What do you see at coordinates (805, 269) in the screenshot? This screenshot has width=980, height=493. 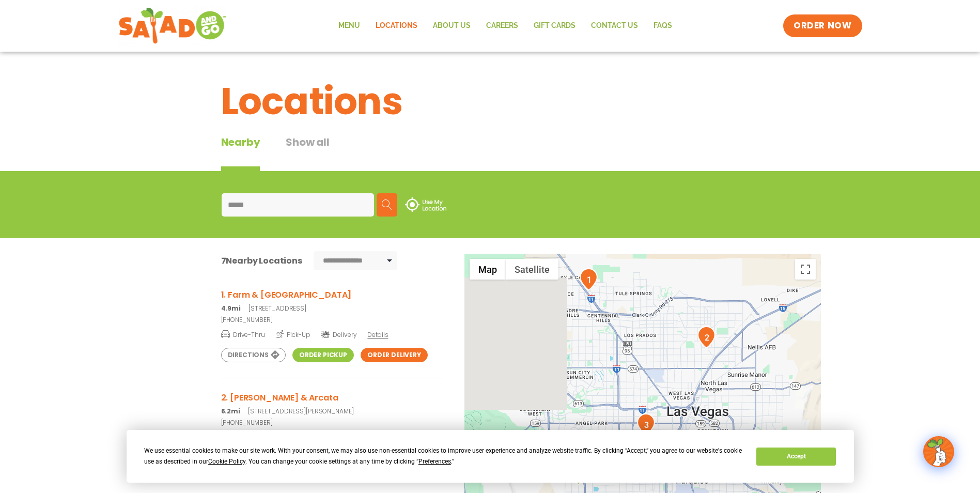 I see `button: Toggle fullscreen view` at bounding box center [805, 269].